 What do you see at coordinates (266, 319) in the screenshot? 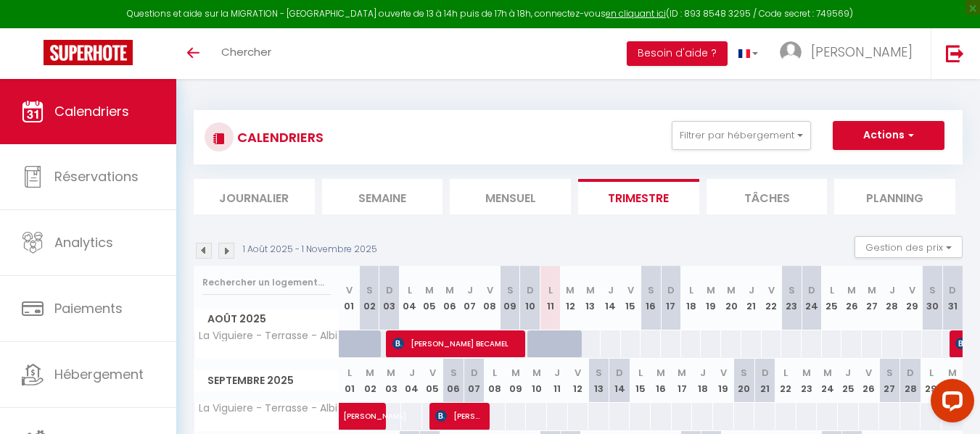
I see `span: Août 2025` at bounding box center [266, 319].